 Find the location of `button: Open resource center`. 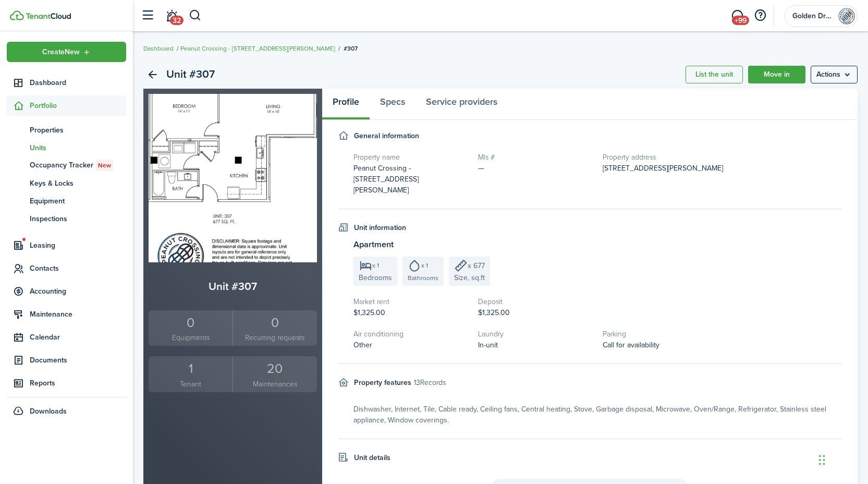

button: Open resource center is located at coordinates (760, 15).